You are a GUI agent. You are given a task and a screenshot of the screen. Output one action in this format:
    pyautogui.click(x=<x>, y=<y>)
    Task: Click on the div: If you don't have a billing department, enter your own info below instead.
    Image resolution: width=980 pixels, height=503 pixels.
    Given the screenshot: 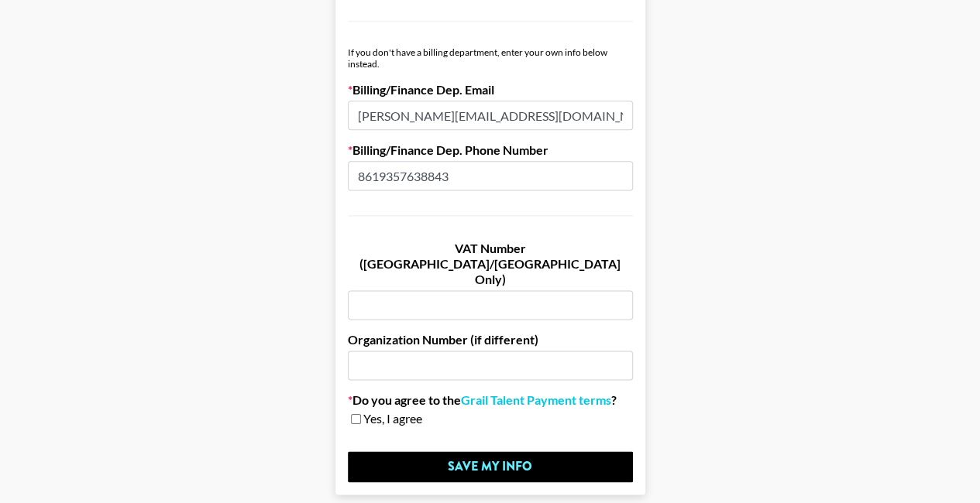 What is the action you would take?
    pyautogui.click(x=490, y=58)
    